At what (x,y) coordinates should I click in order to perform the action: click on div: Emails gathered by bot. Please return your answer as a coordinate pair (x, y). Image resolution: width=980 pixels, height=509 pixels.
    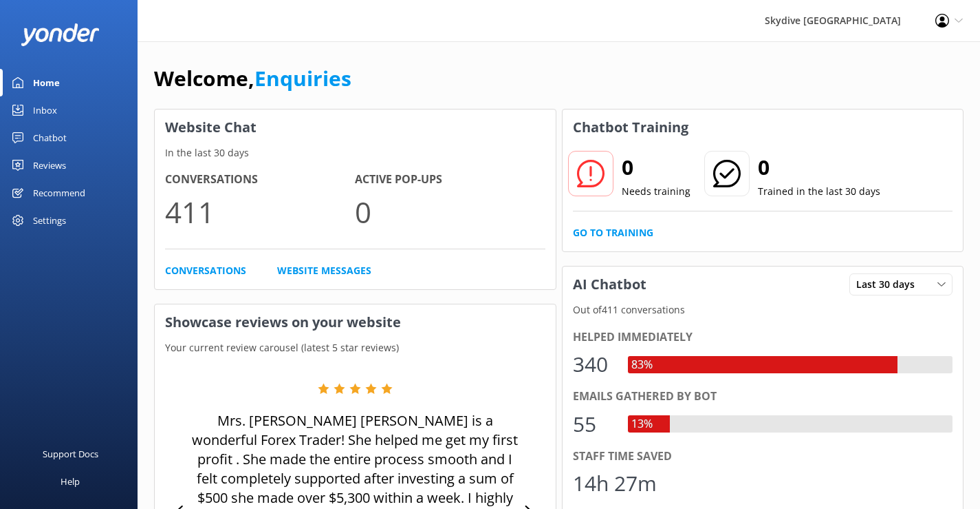
    Looking at the image, I should click on (763, 397).